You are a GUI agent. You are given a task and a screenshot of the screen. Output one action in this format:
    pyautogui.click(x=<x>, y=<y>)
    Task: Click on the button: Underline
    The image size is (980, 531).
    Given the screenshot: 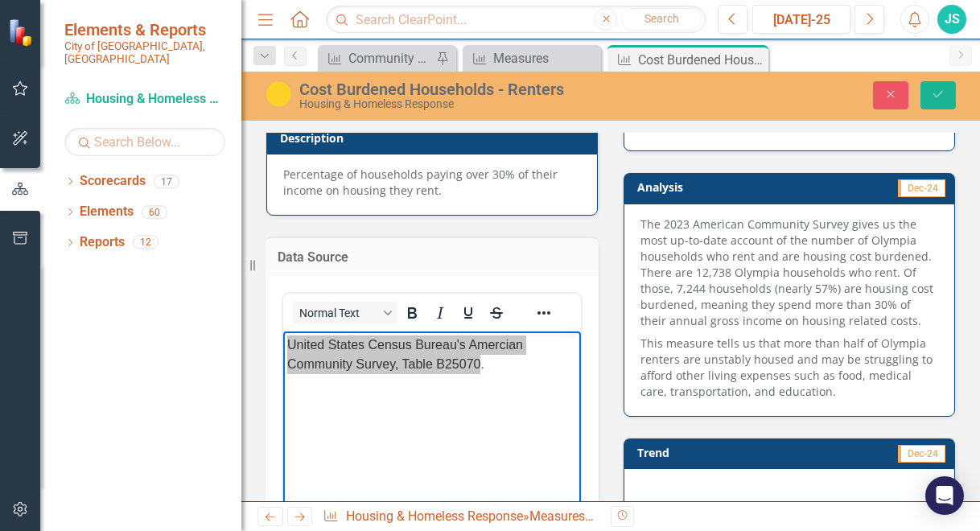 What is the action you would take?
    pyautogui.click(x=469, y=313)
    